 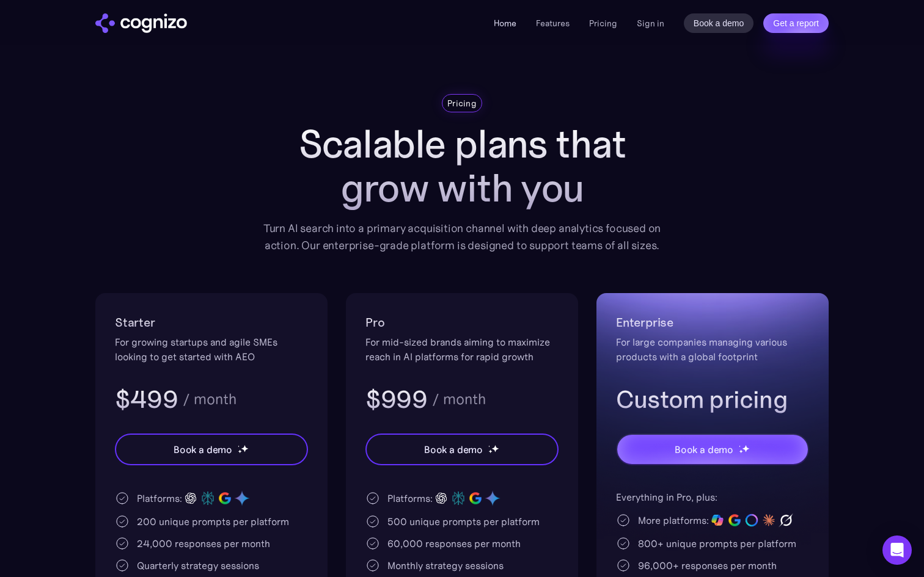 What do you see at coordinates (462, 237) in the screenshot?
I see `div: Turn AI search into a primary acquisition channel with deep analytics focused on action. Our ente...` at bounding box center [462, 237].